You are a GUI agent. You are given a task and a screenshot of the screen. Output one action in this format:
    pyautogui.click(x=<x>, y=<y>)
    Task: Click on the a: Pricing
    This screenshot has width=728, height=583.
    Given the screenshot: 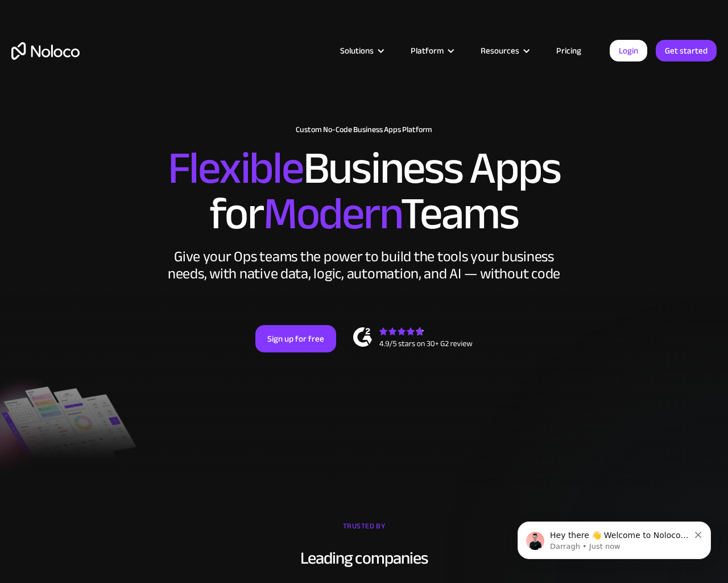 What is the action you would take?
    pyautogui.click(x=569, y=51)
    